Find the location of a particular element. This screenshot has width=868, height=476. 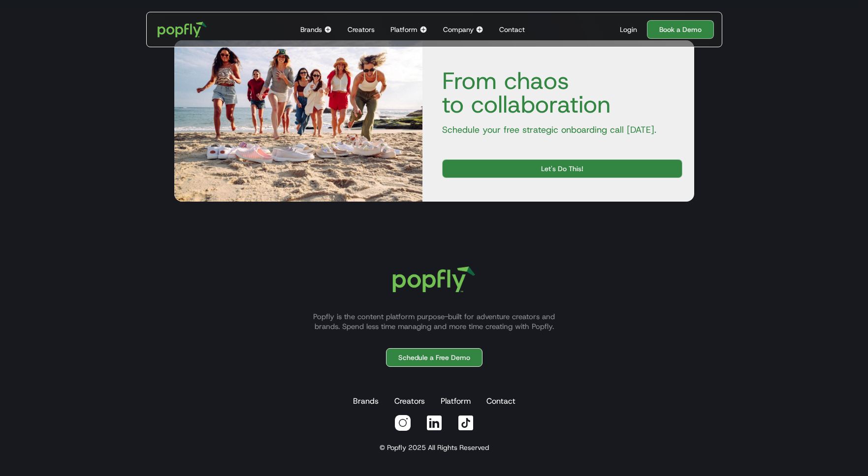

a: home is located at coordinates (182, 30).